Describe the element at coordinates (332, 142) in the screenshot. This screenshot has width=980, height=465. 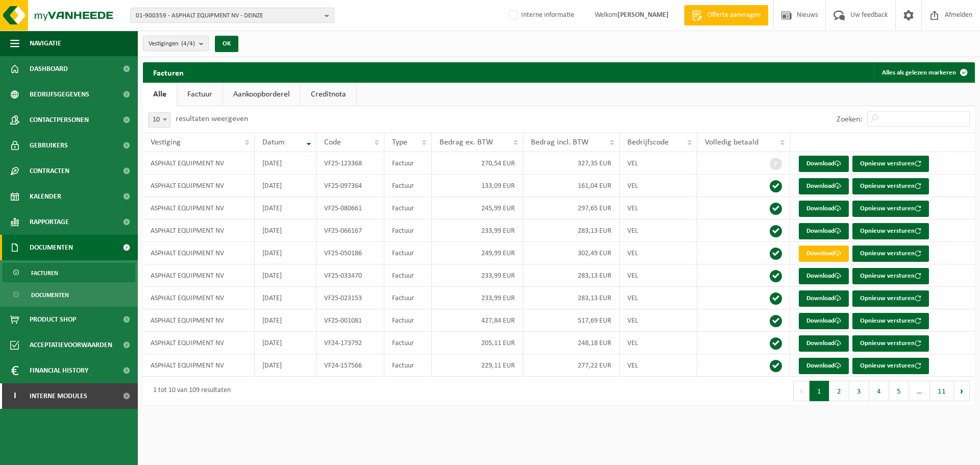
I see `span: Code` at that location.